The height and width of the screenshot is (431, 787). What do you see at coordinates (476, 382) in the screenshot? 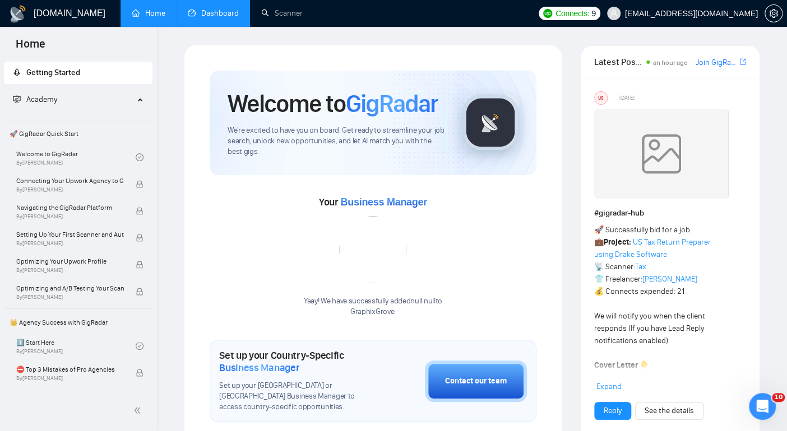
I see `div: Contact our team` at bounding box center [476, 382].